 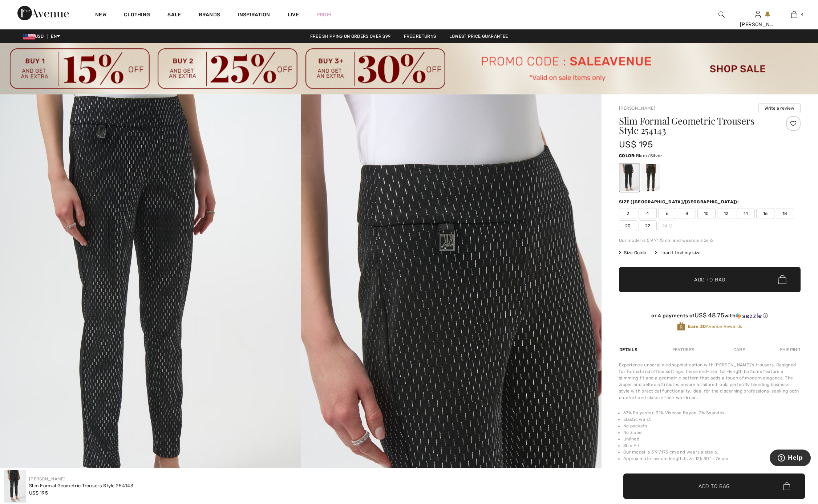 What do you see at coordinates (174, 15) in the screenshot?
I see `a: Sale` at bounding box center [174, 15].